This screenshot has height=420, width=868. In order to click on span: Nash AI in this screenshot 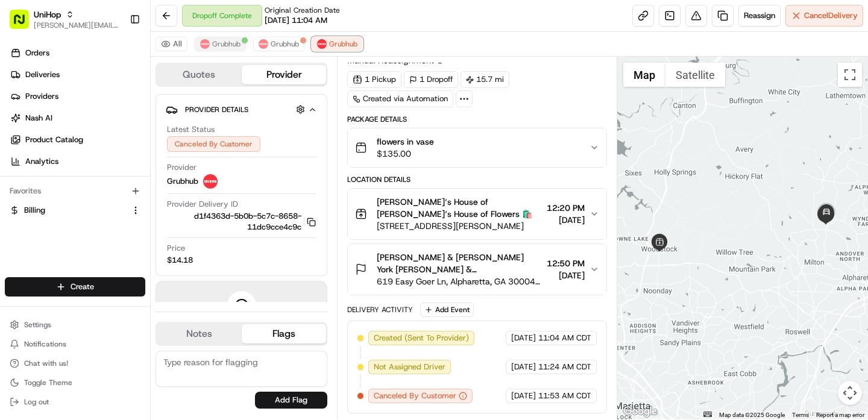, I will do `click(38, 118)`.